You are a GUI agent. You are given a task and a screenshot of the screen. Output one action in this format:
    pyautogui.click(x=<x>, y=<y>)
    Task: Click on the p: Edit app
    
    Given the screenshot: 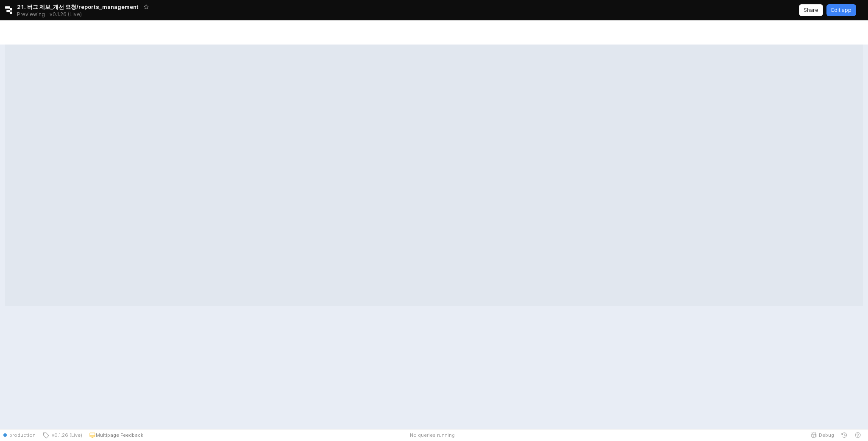 What is the action you would take?
    pyautogui.click(x=842, y=10)
    